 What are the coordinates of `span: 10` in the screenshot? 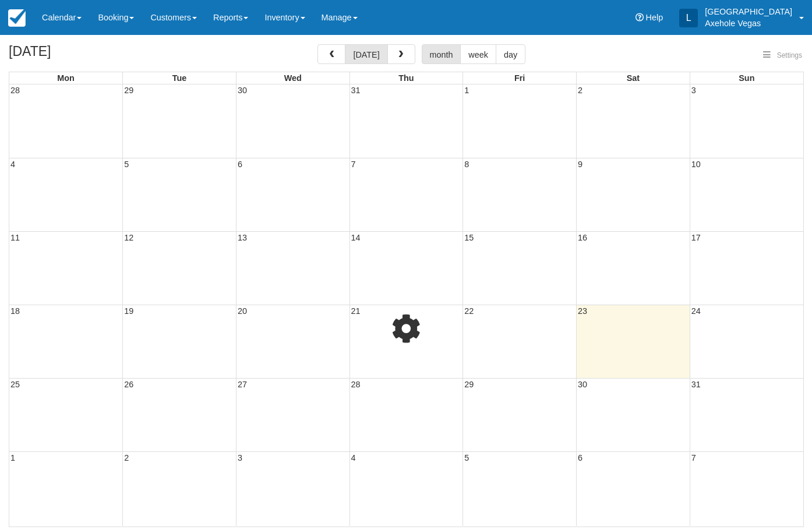 It's located at (696, 164).